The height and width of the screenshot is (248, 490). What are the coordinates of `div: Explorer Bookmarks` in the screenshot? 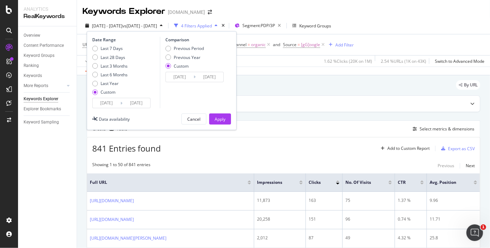 It's located at (42, 109).